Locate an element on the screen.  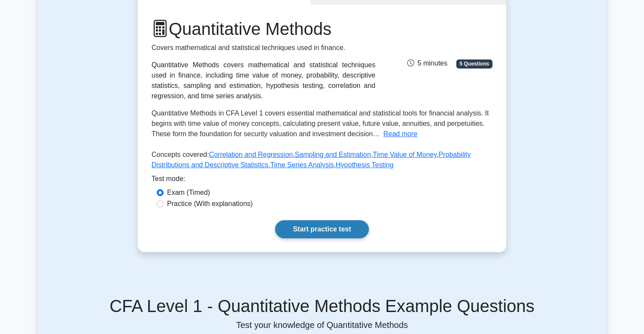
a: Start practice test is located at coordinates (322, 230).